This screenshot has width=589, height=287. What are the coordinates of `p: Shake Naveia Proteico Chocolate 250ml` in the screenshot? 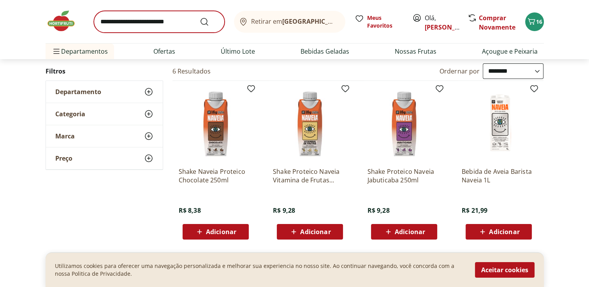 It's located at (216, 176).